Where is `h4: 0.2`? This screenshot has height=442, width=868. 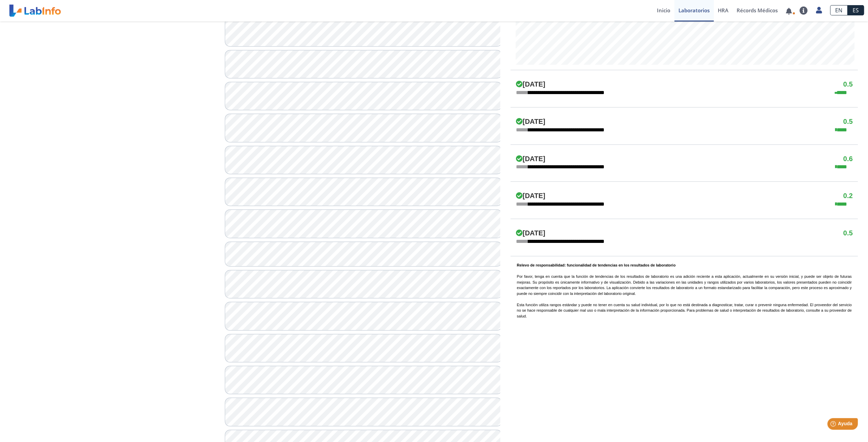 h4: 0.2 is located at coordinates (848, 196).